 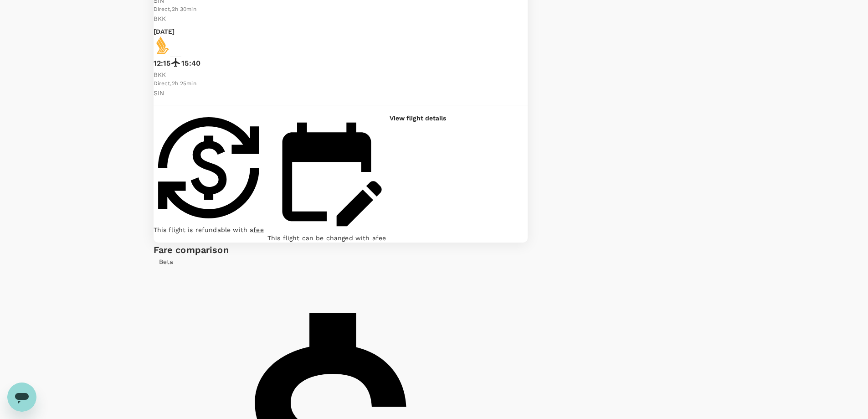 I want to click on div: Fare comparison, so click(x=340, y=250).